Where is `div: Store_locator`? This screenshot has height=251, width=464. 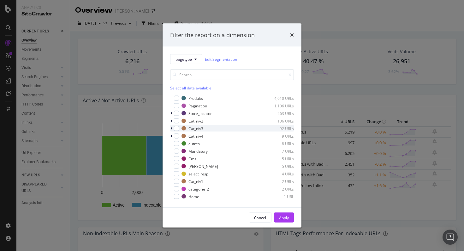
div: Store_locator is located at coordinates (200, 113).